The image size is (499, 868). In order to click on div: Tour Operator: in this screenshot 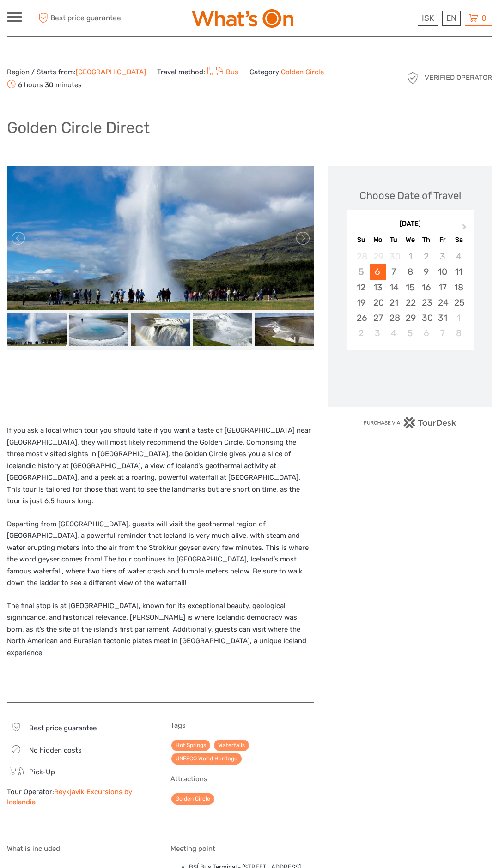, I will do `click(79, 797)`.